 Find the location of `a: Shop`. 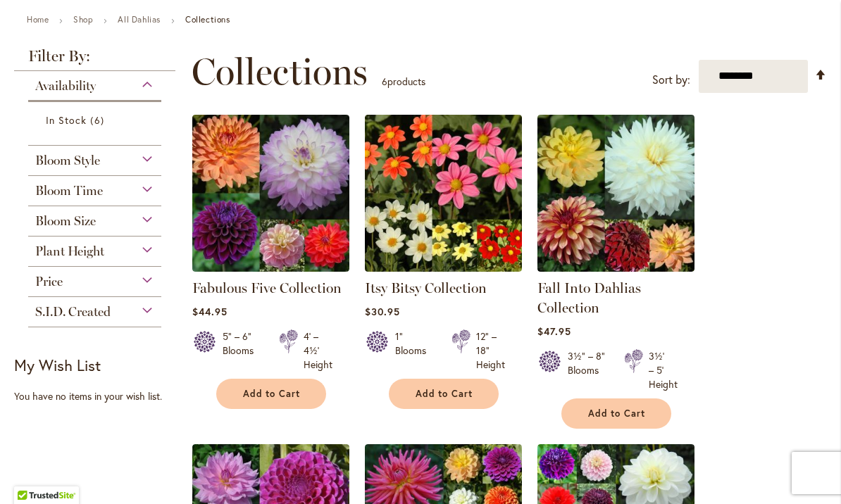

a: Shop is located at coordinates (83, 19).